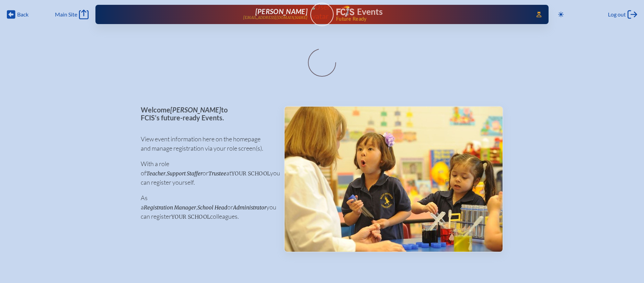  Describe the element at coordinates (22, 15) in the screenshot. I see `span: Back` at that location.